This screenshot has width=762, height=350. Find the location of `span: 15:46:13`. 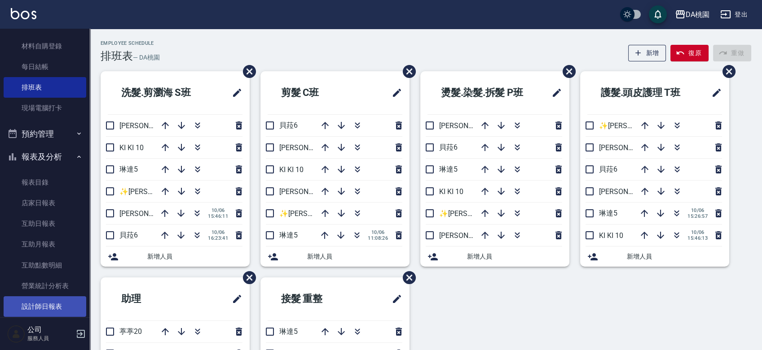

span: 15:46:13 is located at coordinates (697, 238).